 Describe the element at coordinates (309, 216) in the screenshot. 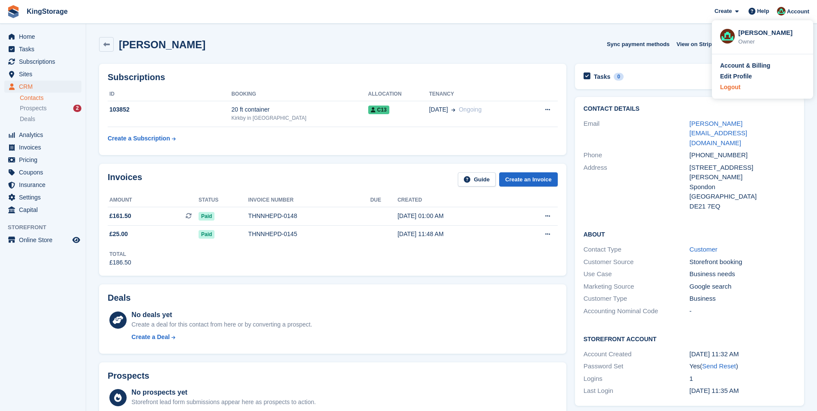

I see `div: THNNHEPD-0148` at that location.